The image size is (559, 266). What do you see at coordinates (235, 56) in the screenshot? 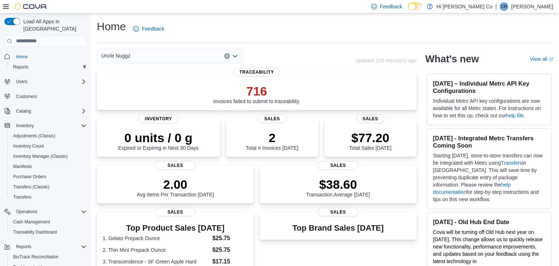
I see `button: Open list of options` at bounding box center [235, 56].